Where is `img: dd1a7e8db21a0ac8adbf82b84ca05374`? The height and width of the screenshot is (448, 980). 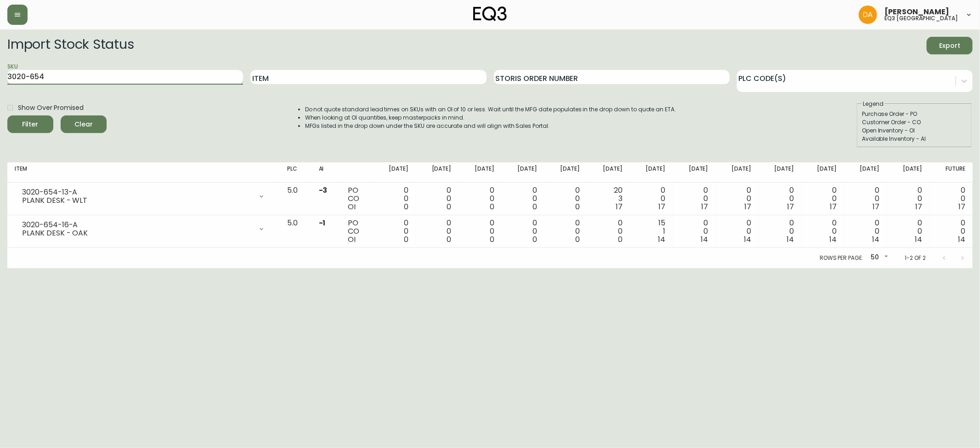
img: dd1a7e8db21a0ac8adbf82b84ca05374 is located at coordinates (868, 14).